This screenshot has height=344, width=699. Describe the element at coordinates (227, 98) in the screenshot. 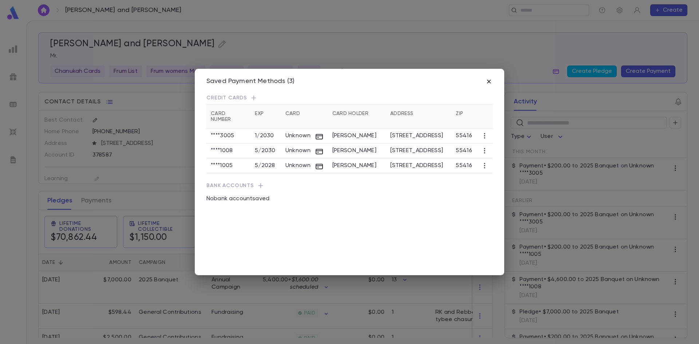

I see `span: Credit Cards` at that location.